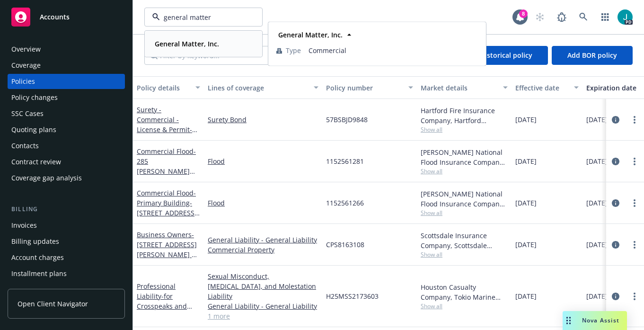  What do you see at coordinates (66, 17) in the screenshot?
I see `a: Accounts` at bounding box center [66, 17].